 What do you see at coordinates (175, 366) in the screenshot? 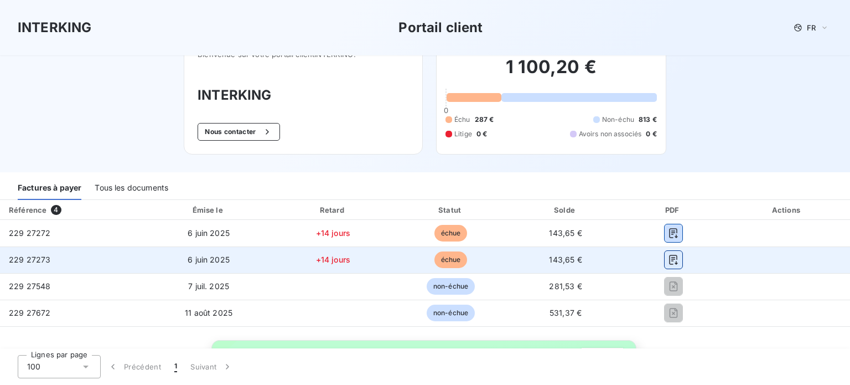
I see `button: 1` at bounding box center [175, 366].